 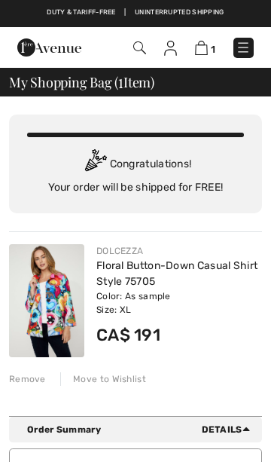 I want to click on img: Menu, so click(x=243, y=47).